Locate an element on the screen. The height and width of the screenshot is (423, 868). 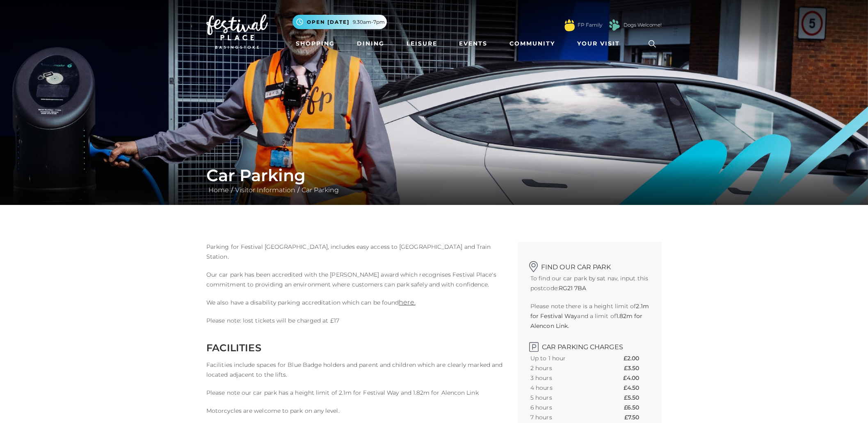
img: Festival Place Logo is located at coordinates (237, 31).